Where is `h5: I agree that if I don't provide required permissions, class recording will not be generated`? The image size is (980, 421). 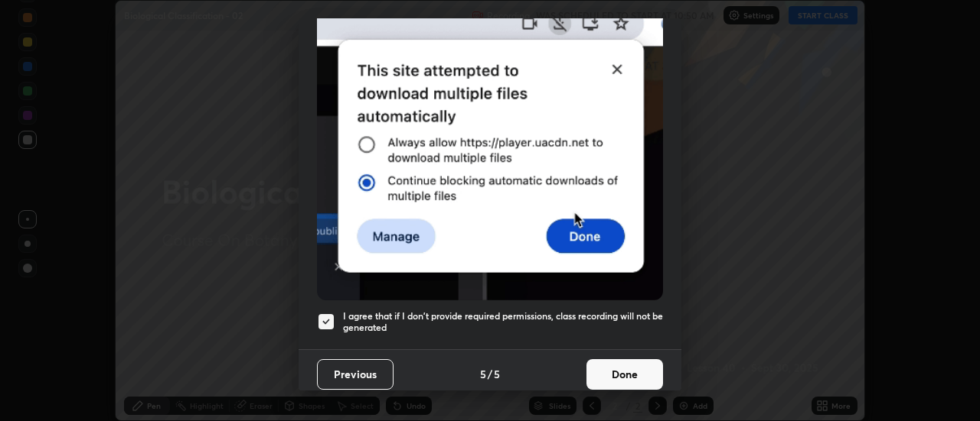 h5: I agree that if I don't provide required permissions, class recording will not be generated is located at coordinates (503, 322).